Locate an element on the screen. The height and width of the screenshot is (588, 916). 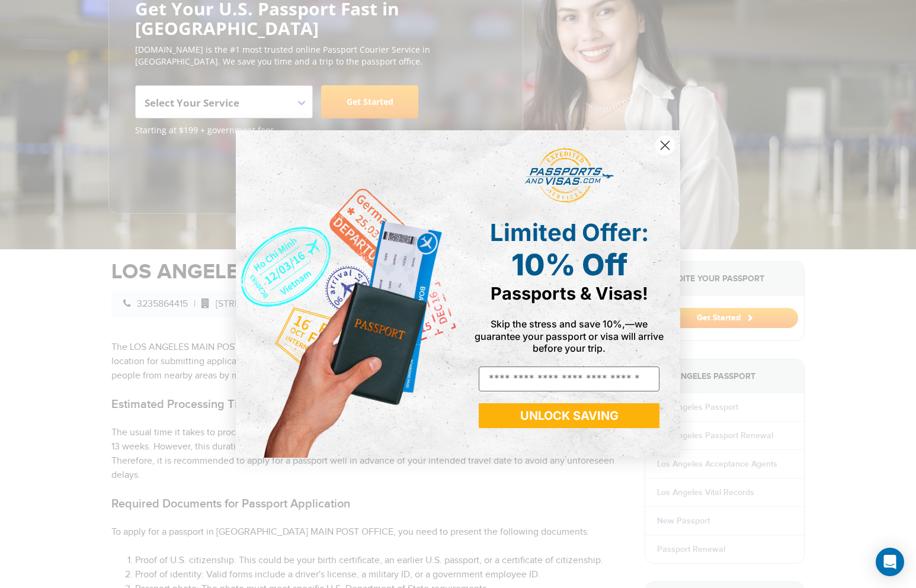
button: UNLOCK SAVING is located at coordinates (569, 415).